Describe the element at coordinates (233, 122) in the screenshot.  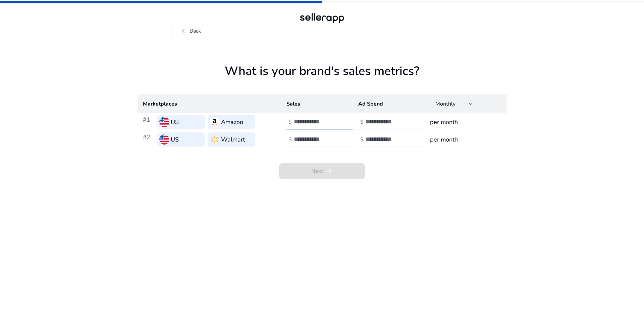
I see `h3: Amazon` at that location.